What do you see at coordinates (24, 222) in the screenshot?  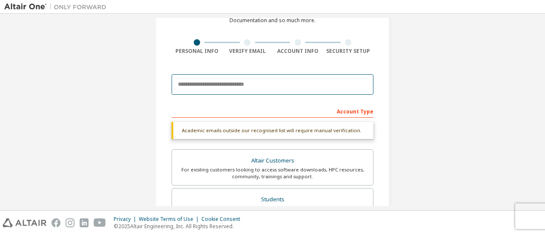 I see `img: altair_logo.svg` at bounding box center [24, 222].